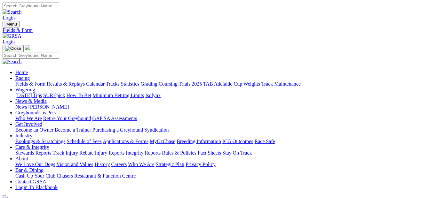 The image size is (421, 198). I want to click on a: Race Safe, so click(264, 141).